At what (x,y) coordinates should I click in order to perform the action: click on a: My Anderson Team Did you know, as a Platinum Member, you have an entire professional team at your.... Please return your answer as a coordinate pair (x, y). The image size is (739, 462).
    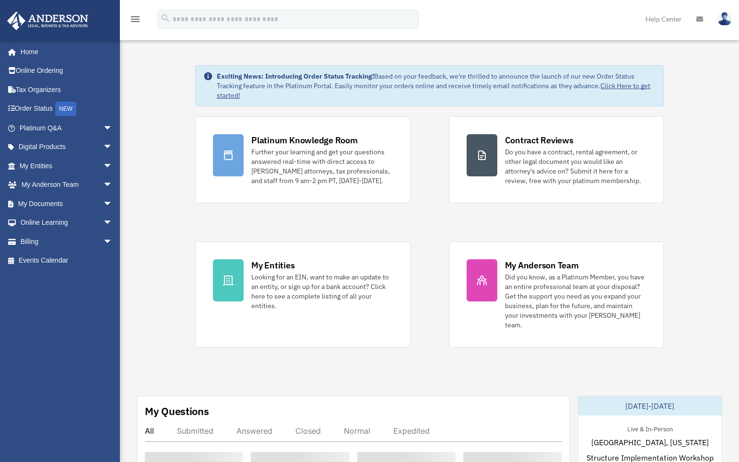
    Looking at the image, I should click on (556, 294).